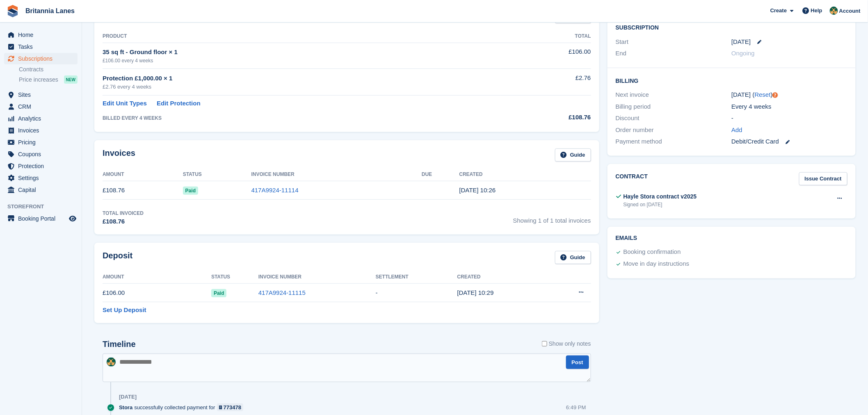 The height and width of the screenshot is (415, 868). I want to click on td: £108.76, so click(143, 191).